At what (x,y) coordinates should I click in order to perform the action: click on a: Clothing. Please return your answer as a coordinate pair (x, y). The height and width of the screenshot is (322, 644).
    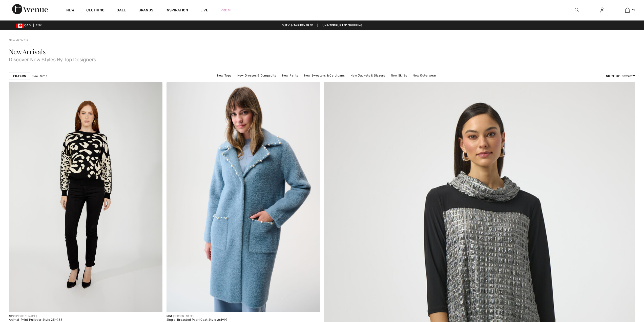
    Looking at the image, I should click on (95, 11).